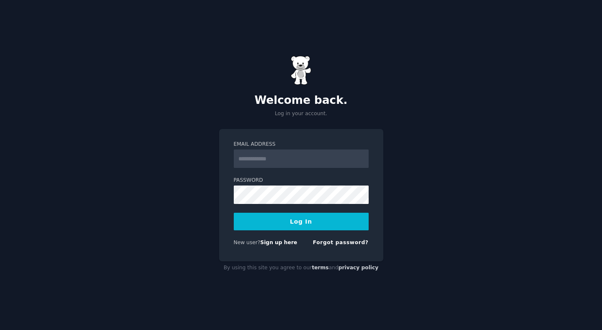  Describe the element at coordinates (247, 243) in the screenshot. I see `span: New user?` at that location.